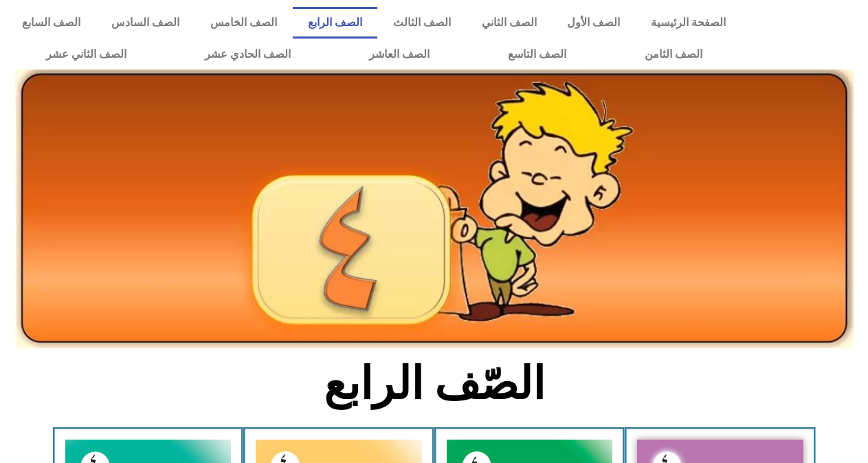  I want to click on a: الصف السابع, so click(51, 23).